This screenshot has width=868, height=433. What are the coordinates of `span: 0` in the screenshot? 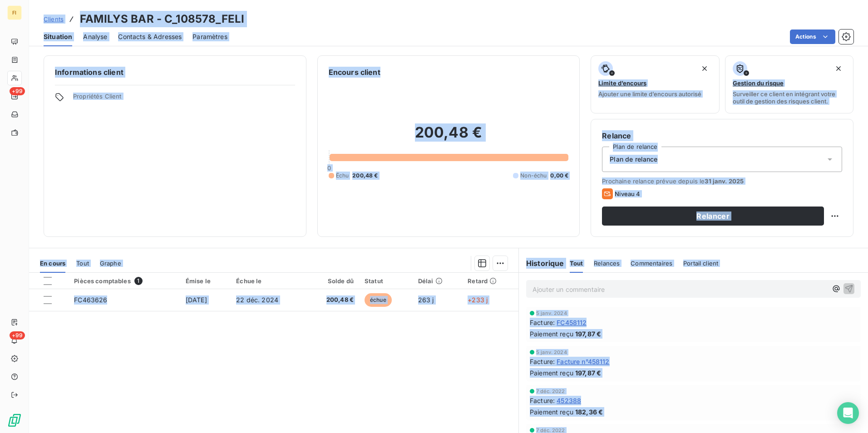 It's located at (329, 168).